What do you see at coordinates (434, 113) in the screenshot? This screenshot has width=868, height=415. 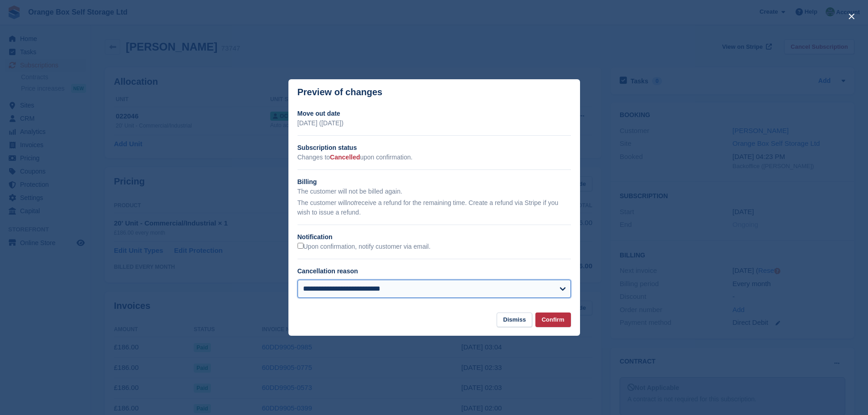 I see `h2: Move out date` at bounding box center [434, 113].